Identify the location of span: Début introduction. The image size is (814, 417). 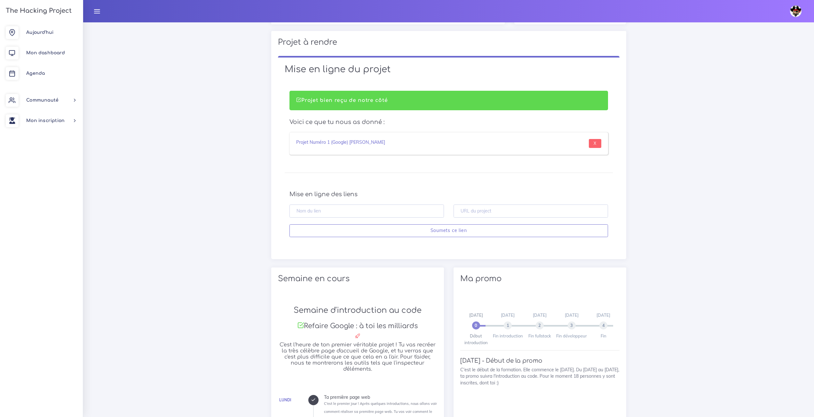
(476, 339).